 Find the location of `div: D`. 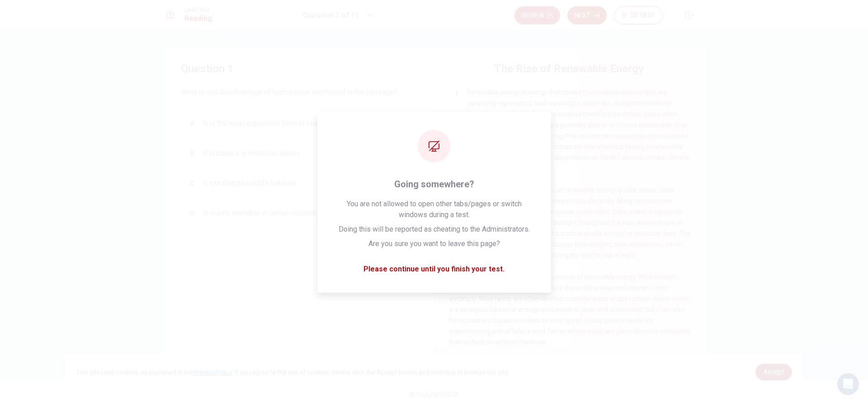

div: D is located at coordinates (192, 213).